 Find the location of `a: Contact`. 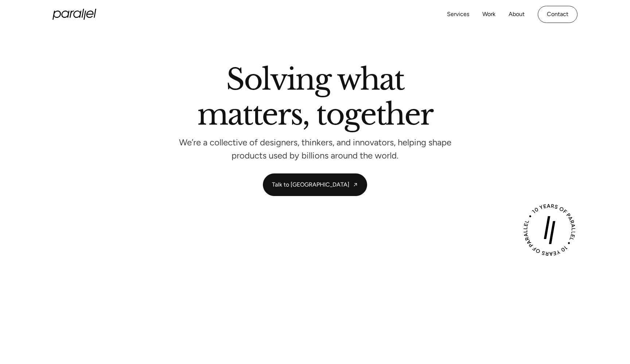

a: Contact is located at coordinates (558, 14).